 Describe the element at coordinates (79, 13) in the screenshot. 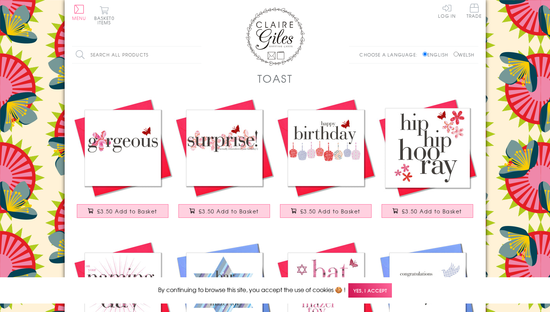

I see `button: Menu` at that location.